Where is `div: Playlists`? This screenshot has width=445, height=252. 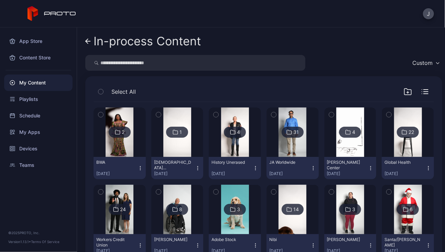 div: Playlists is located at coordinates (38, 99).